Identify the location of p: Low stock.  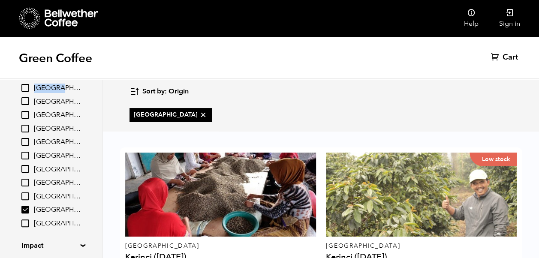
(493, 160).